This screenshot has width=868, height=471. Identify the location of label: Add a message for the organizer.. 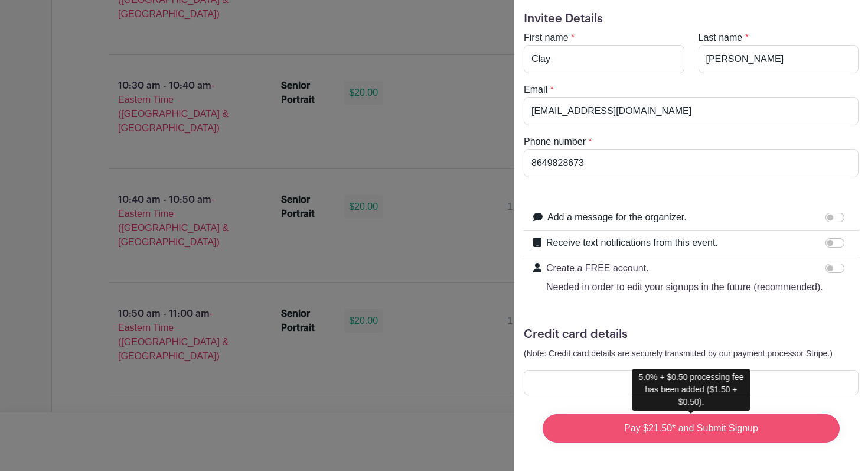
(617, 217).